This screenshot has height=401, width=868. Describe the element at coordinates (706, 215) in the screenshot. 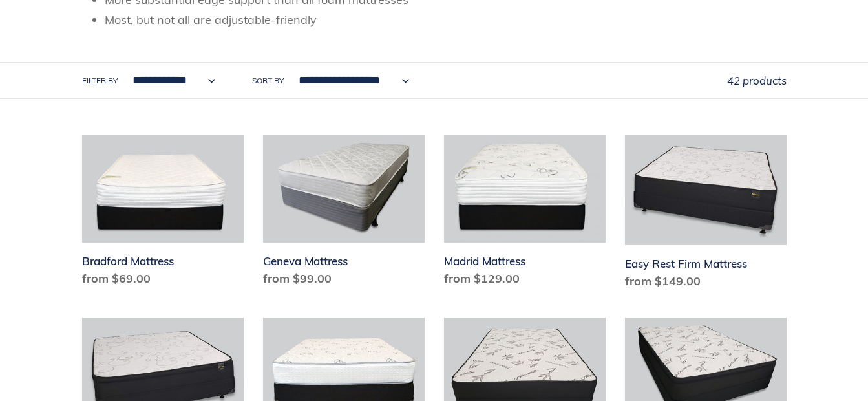

I see `a: Easy Rest Firm Mattress` at that location.